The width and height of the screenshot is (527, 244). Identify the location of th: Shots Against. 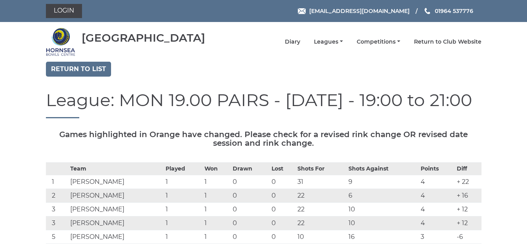
(383, 169).